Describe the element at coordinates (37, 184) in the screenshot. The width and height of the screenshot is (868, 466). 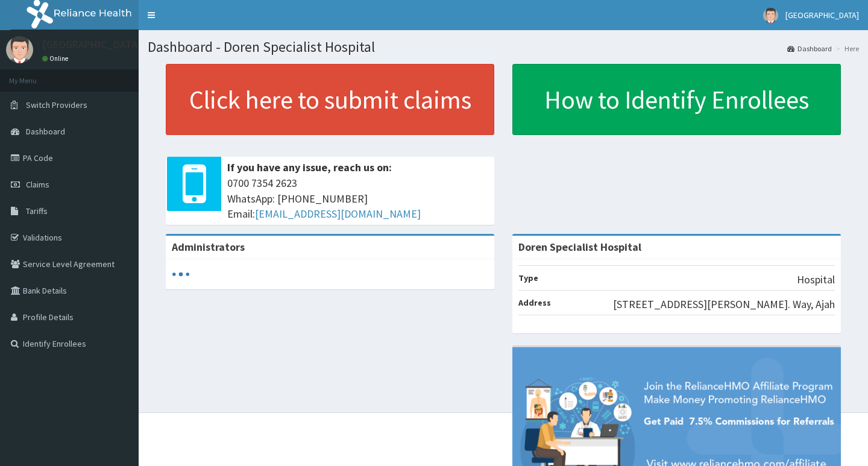
I see `span: Claims` at that location.